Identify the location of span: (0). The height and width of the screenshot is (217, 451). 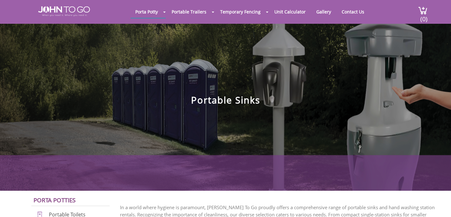
(424, 16).